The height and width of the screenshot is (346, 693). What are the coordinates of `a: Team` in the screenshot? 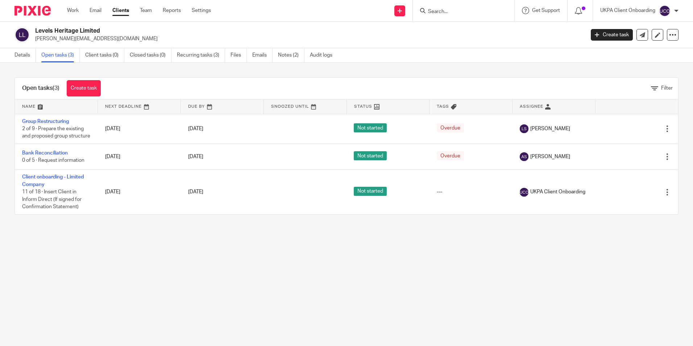 It's located at (146, 11).